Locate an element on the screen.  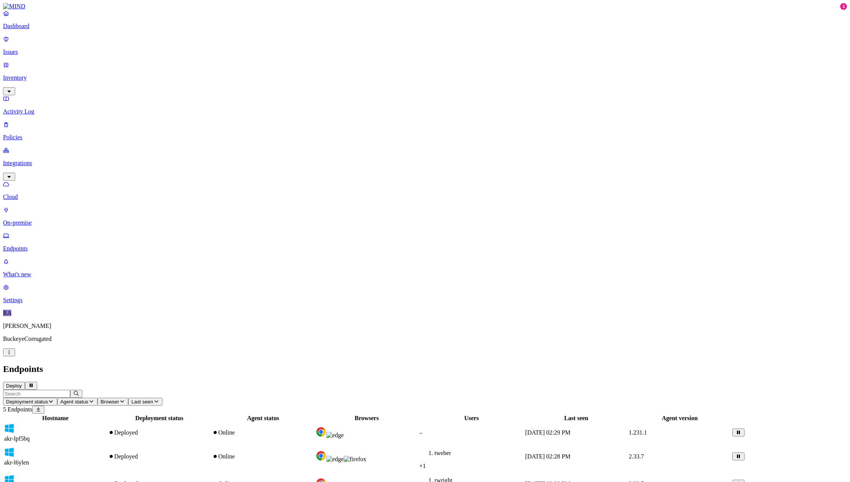
span: 5 Endpoints is located at coordinates (17, 409).